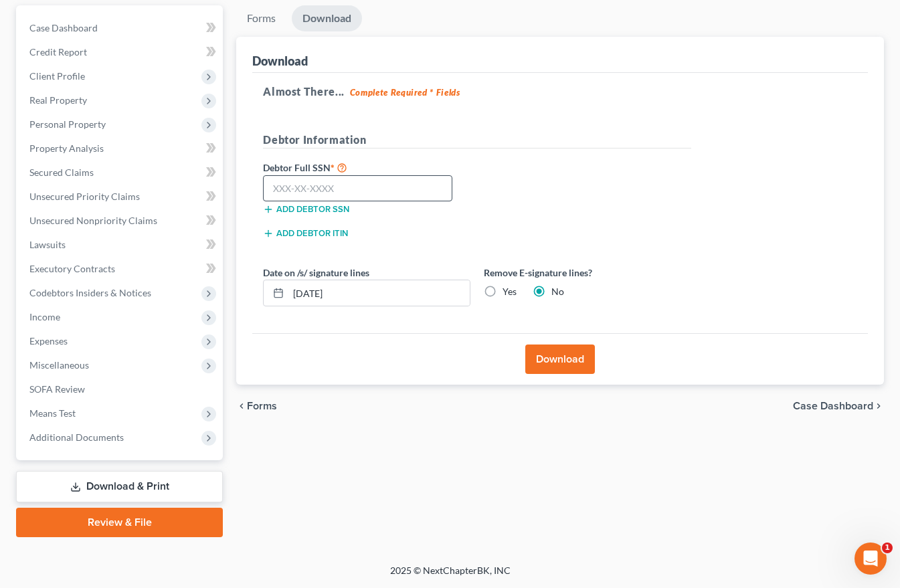 Image resolution: width=900 pixels, height=588 pixels. What do you see at coordinates (279, 61) in the screenshot?
I see `div: Download` at bounding box center [279, 61].